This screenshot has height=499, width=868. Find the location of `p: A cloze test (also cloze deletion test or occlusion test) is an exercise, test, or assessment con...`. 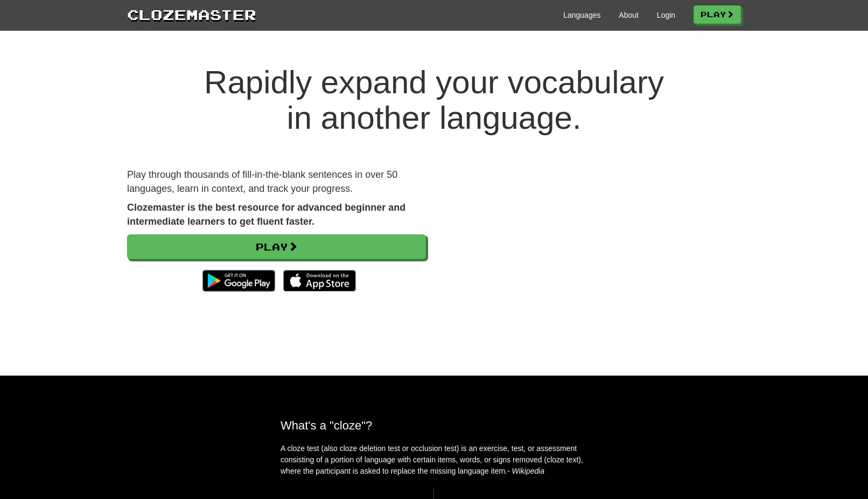

p: A cloze test (also cloze deletion test or occlusion test) is an exercise, test, or assessment con... is located at coordinates (434, 460).